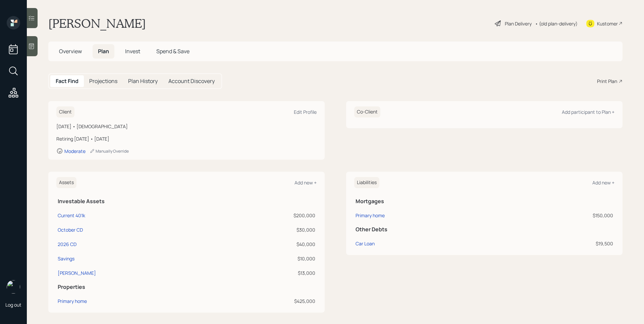  I want to click on span: Invest, so click(133, 52).